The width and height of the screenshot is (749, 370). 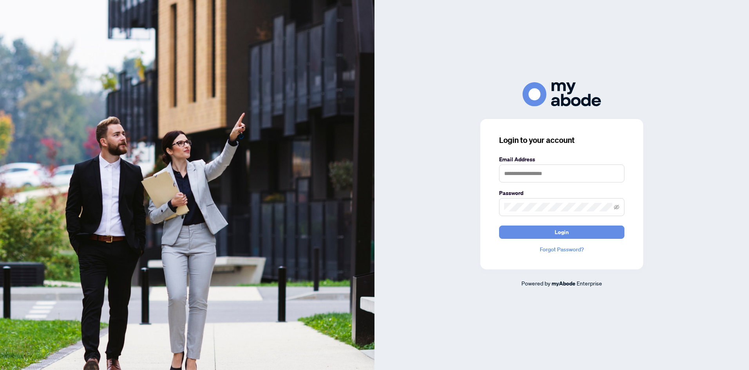 I want to click on span: Enterprise, so click(x=589, y=283).